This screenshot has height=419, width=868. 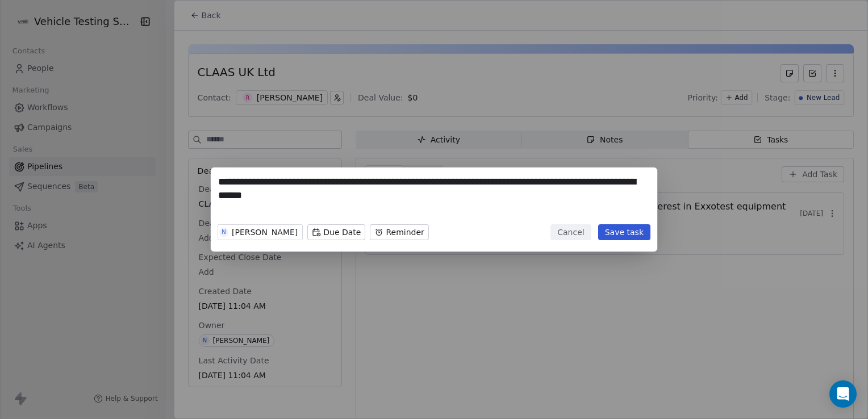 I want to click on button: Cancel, so click(x=570, y=232).